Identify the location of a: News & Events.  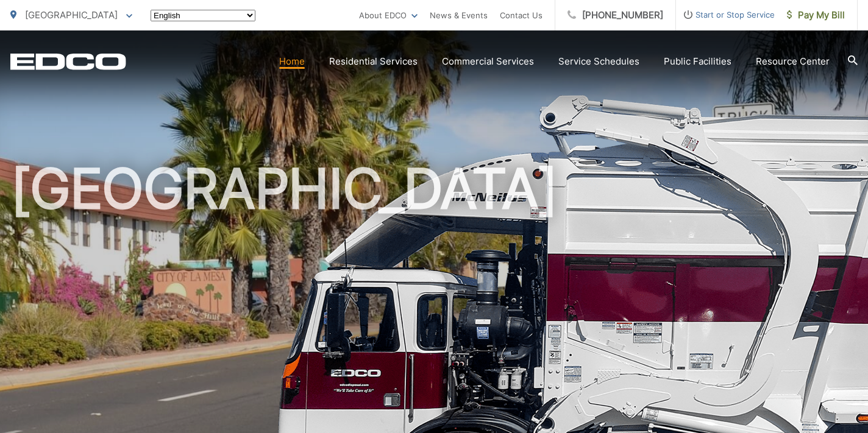
(458, 15).